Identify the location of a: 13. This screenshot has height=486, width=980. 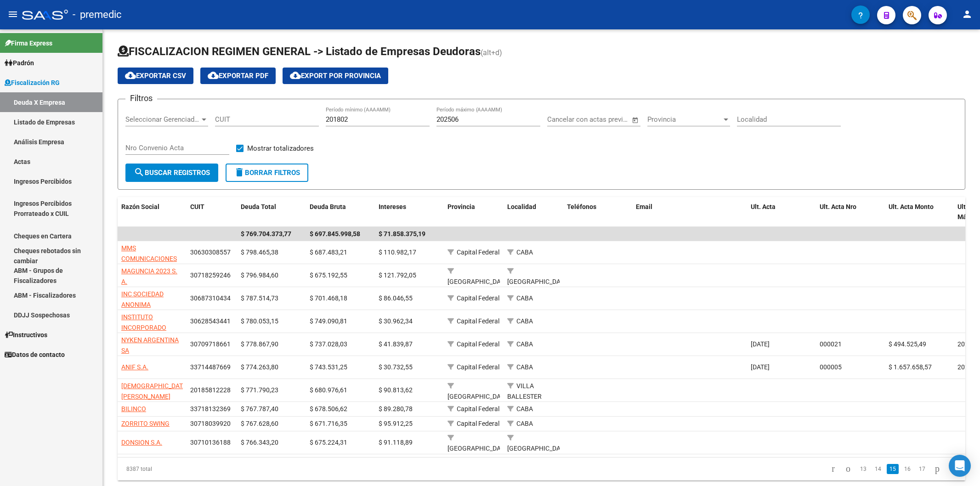
(863, 469).